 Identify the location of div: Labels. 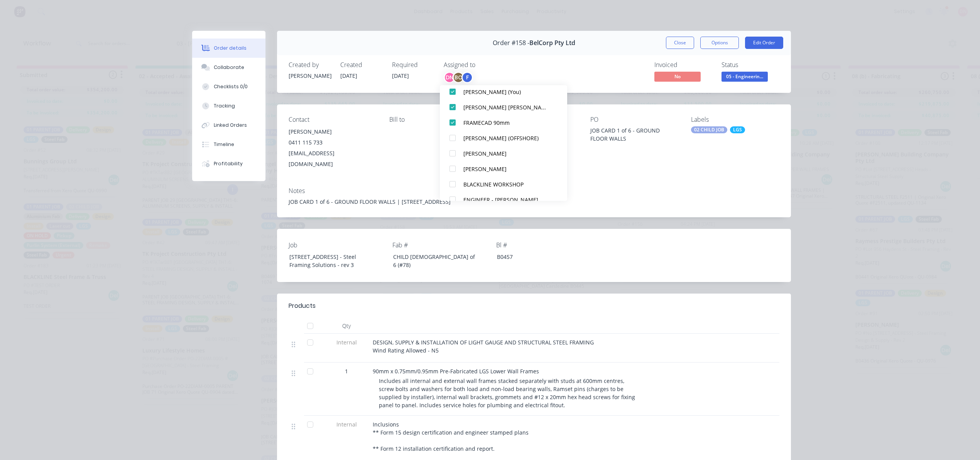
(735, 120).